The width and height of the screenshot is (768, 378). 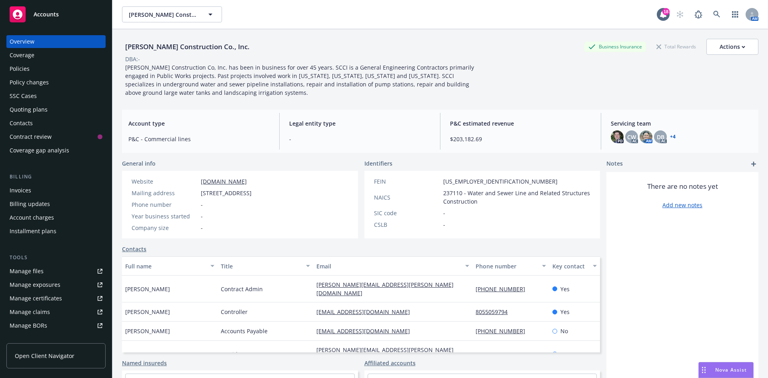 I want to click on img: photo, so click(x=617, y=137).